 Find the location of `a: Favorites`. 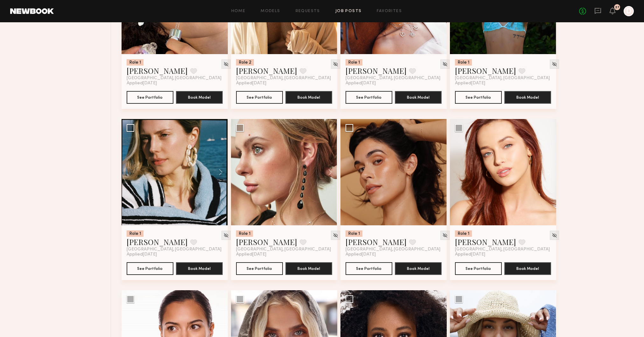

a: Favorites is located at coordinates (389, 11).